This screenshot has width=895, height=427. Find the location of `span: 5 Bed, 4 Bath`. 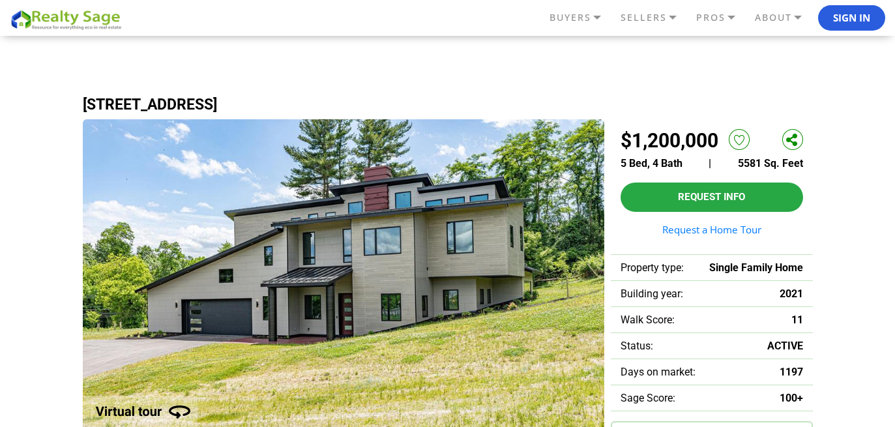

span: 5 Bed, 4 Bath is located at coordinates (652, 163).